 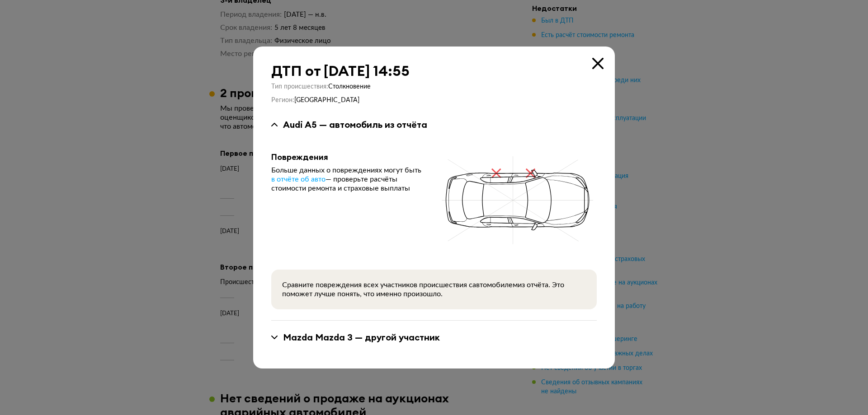 What do you see at coordinates (298, 179) in the screenshot?
I see `span: в отчёте об авто` at bounding box center [298, 179].